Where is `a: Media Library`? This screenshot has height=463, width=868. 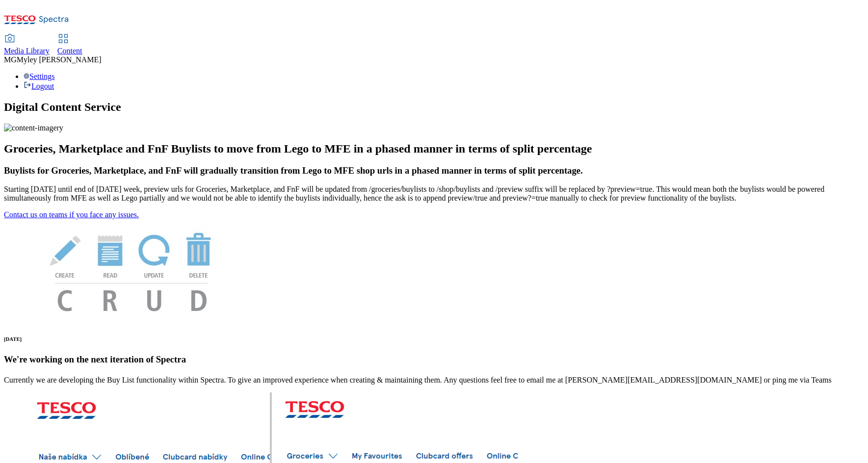 a: Media Library is located at coordinates (27, 45).